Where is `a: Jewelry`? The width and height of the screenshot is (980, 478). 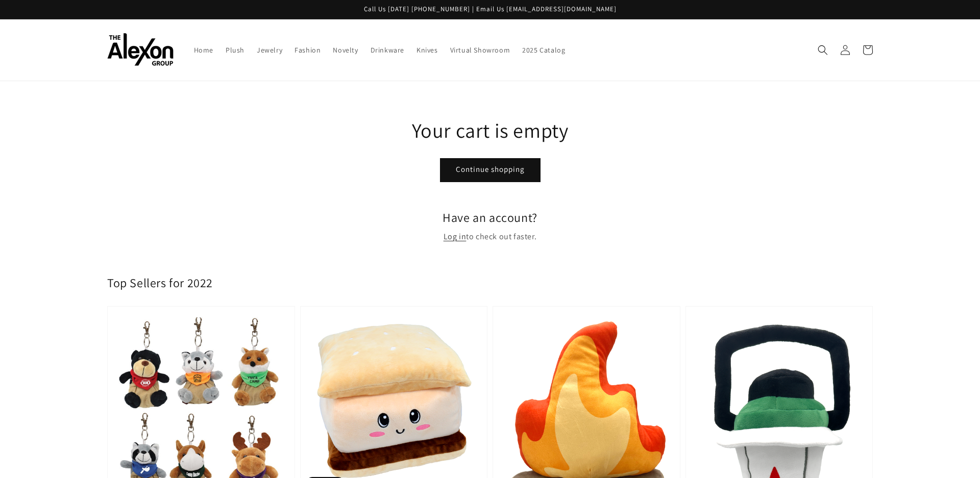 a: Jewelry is located at coordinates (270, 50).